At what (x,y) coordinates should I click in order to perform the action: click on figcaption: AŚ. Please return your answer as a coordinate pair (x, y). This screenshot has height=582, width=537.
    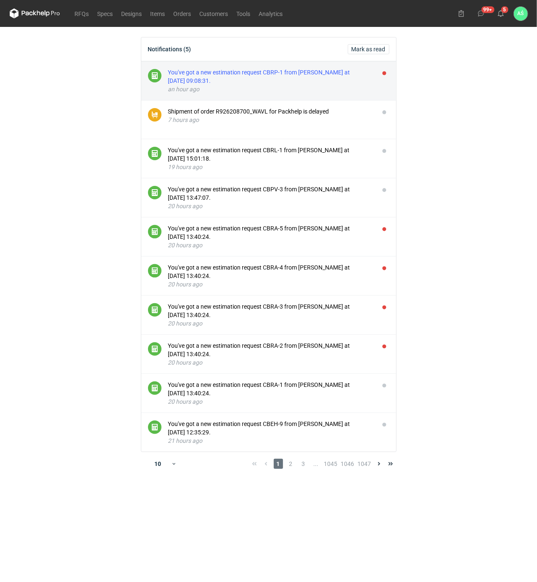
    Looking at the image, I should click on (521, 13).